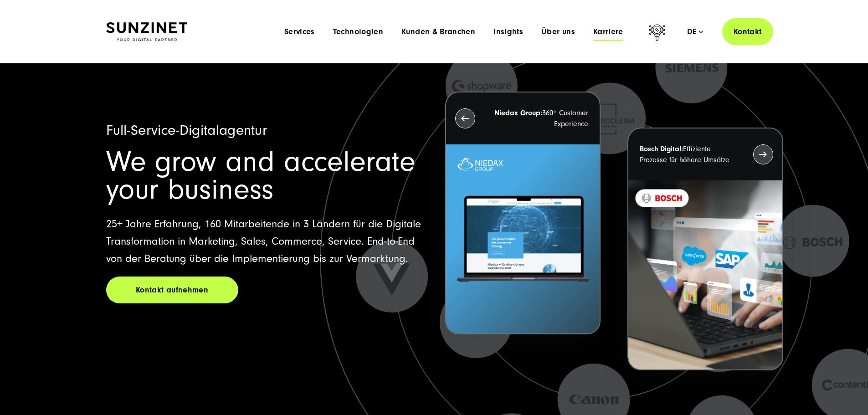 The width and height of the screenshot is (868, 415). What do you see at coordinates (299, 32) in the screenshot?
I see `a: Services` at bounding box center [299, 32].